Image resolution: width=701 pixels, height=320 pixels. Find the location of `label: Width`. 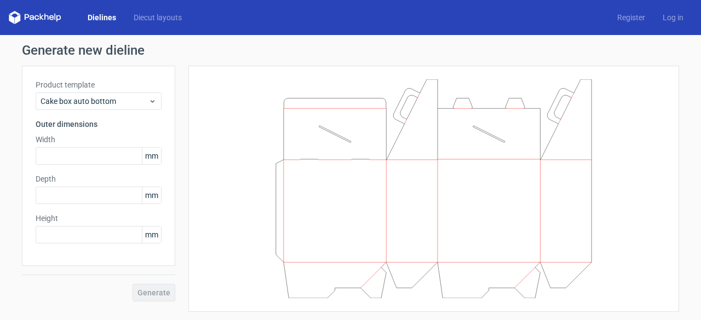

label: Width is located at coordinates (99, 140).